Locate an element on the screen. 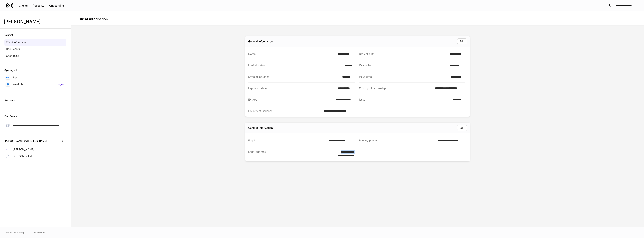 The image size is (644, 238). div: Expiration date is located at coordinates (292, 88).